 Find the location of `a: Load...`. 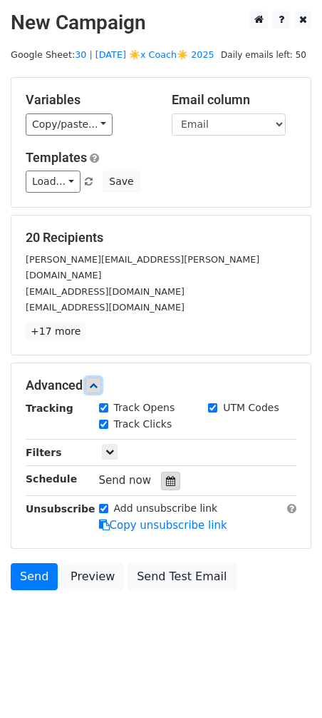

a: Load... is located at coordinates (53, 181).